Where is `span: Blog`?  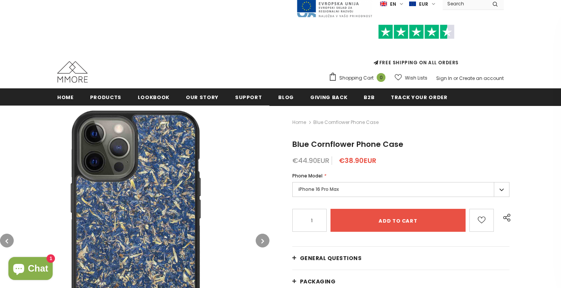
span: Blog is located at coordinates (286, 97).